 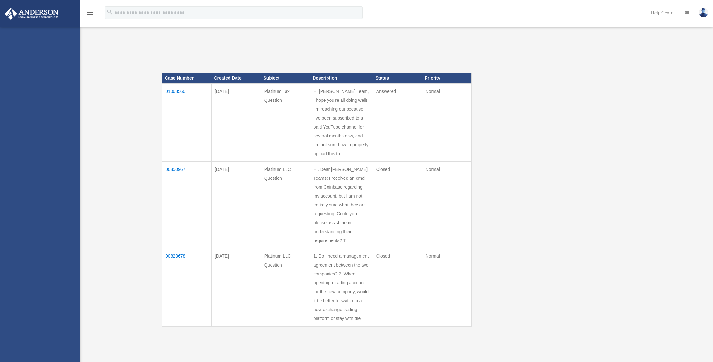 I want to click on td: Platinum Tax Question, so click(x=285, y=122).